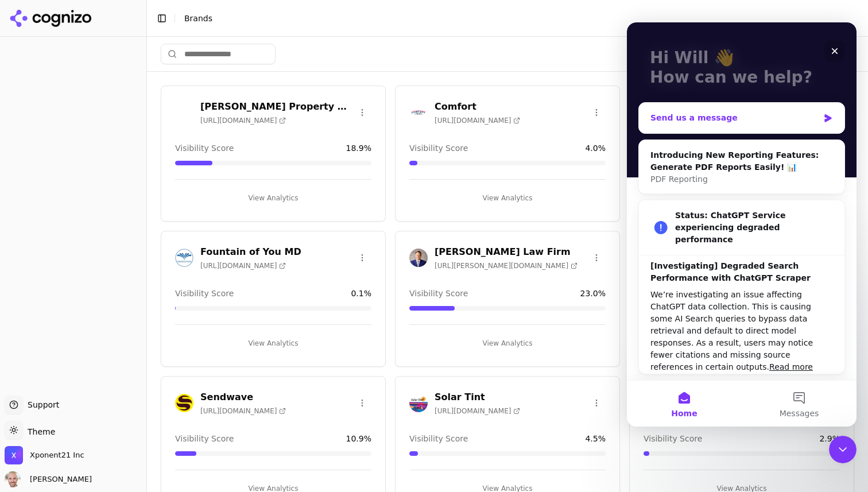 Image resolution: width=868 pixels, height=492 pixels. I want to click on button: Open organization switcher, so click(44, 455).